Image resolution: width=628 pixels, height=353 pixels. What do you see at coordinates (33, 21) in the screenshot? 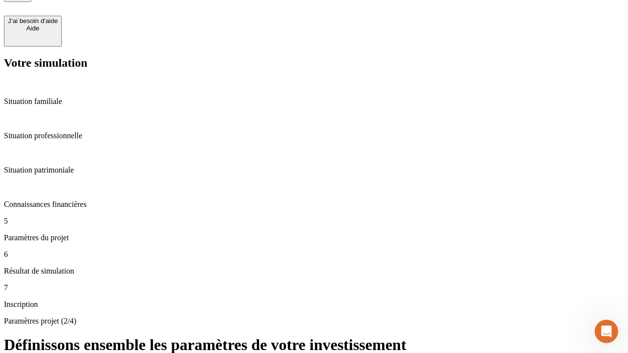
I see `div: J’ai besoin d'aide` at bounding box center [33, 21].